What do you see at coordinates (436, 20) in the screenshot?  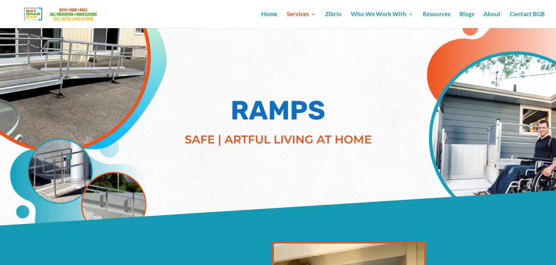 I see `a: Resources` at bounding box center [436, 20].